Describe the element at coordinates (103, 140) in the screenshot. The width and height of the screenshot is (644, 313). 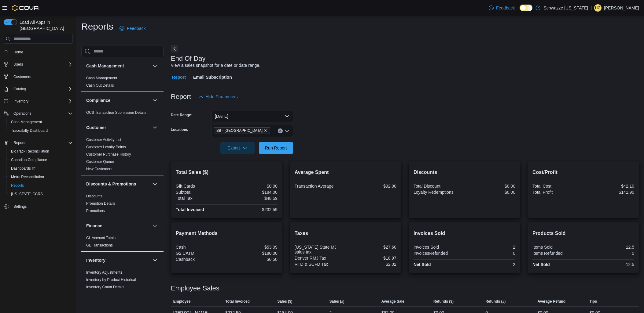
I see `a: Customer Activity List` at that location.